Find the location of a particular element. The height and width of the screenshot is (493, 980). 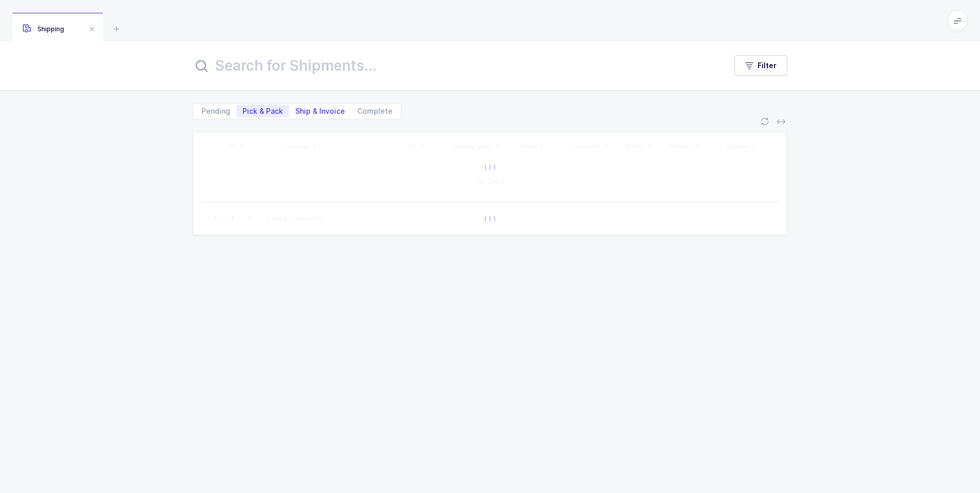

span: Pending is located at coordinates (216, 112).